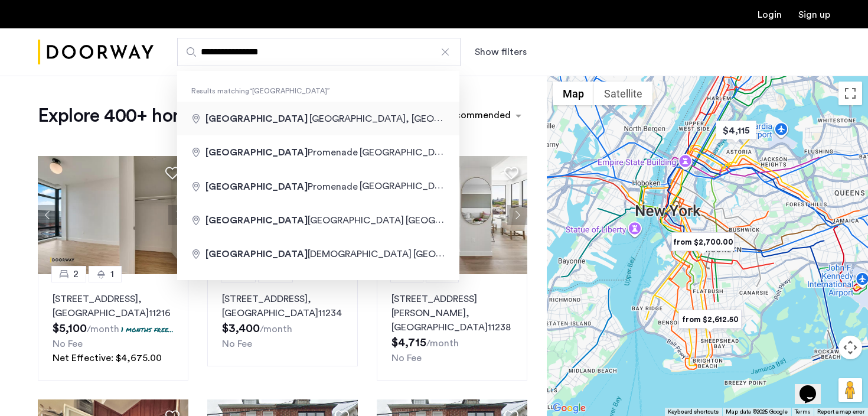 This screenshot has height=416, width=868. What do you see at coordinates (623, 93) in the screenshot?
I see `button: Show satellite imagery` at bounding box center [623, 93].